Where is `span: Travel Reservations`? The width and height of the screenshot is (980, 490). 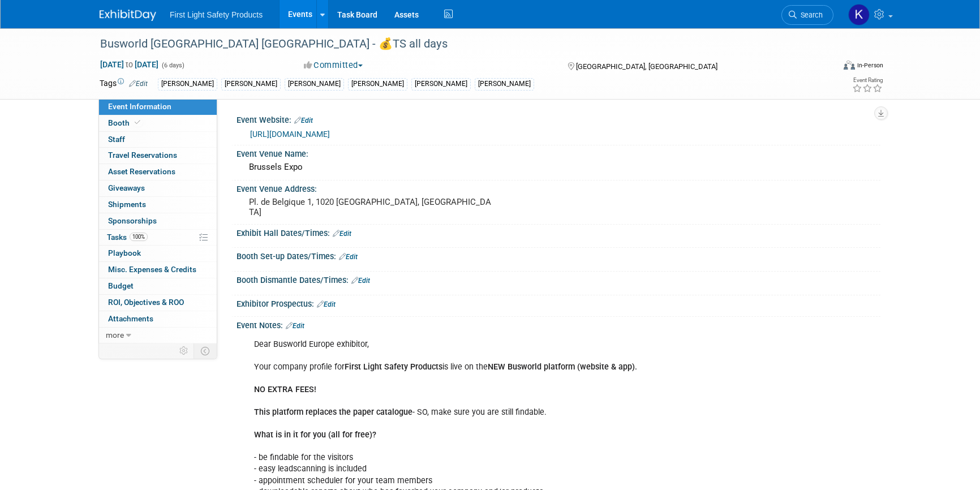 span: Travel Reservations is located at coordinates (142, 155).